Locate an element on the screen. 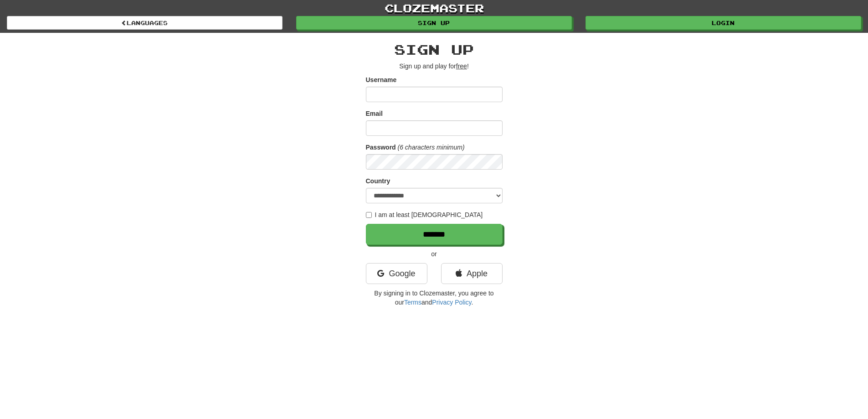  a: Sign up is located at coordinates (434, 23).